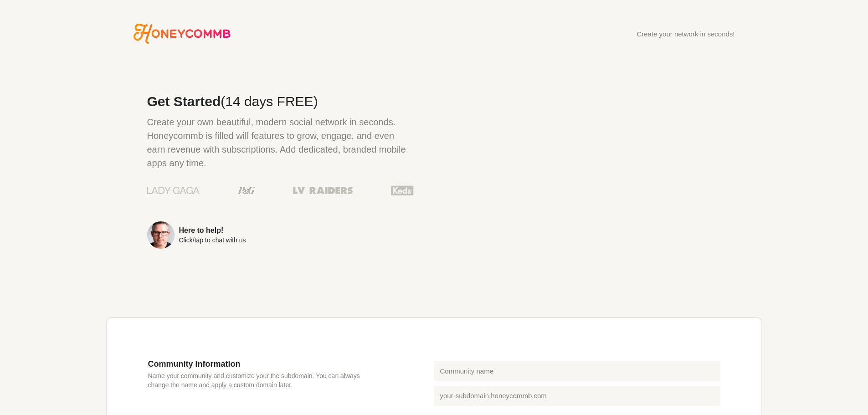 This screenshot has height=415, width=868. What do you see at coordinates (213, 230) in the screenshot?
I see `div: Here to help!` at bounding box center [213, 230].